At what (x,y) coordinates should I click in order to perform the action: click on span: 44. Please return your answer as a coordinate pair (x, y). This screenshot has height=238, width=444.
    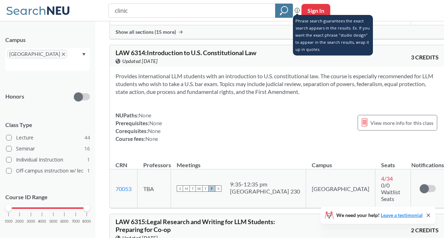
    Looking at the image, I should click on (87, 138).